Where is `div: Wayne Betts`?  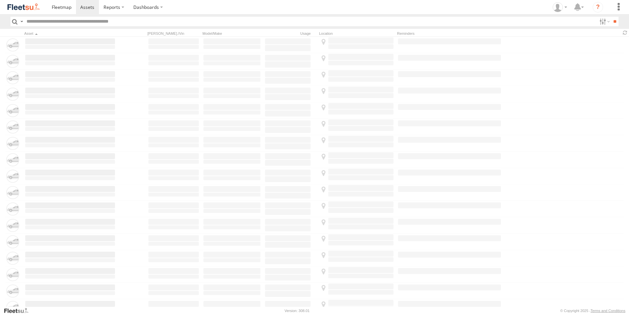 div: Wayne Betts is located at coordinates (560, 7).